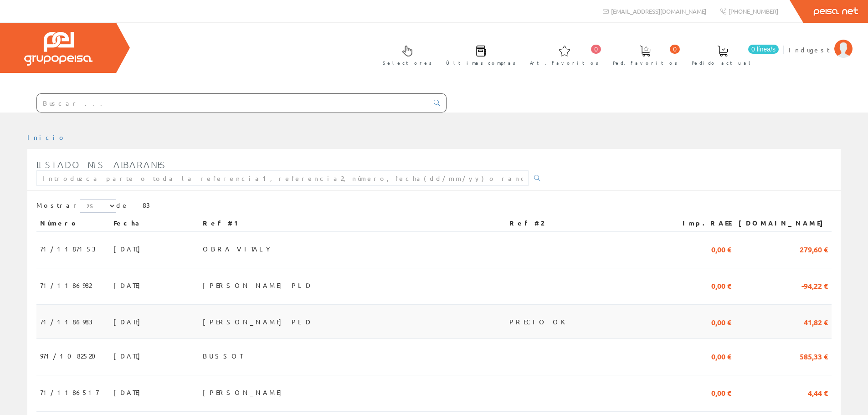 This screenshot has width=868, height=415. I want to click on span: 4,44 €, so click(818, 392).